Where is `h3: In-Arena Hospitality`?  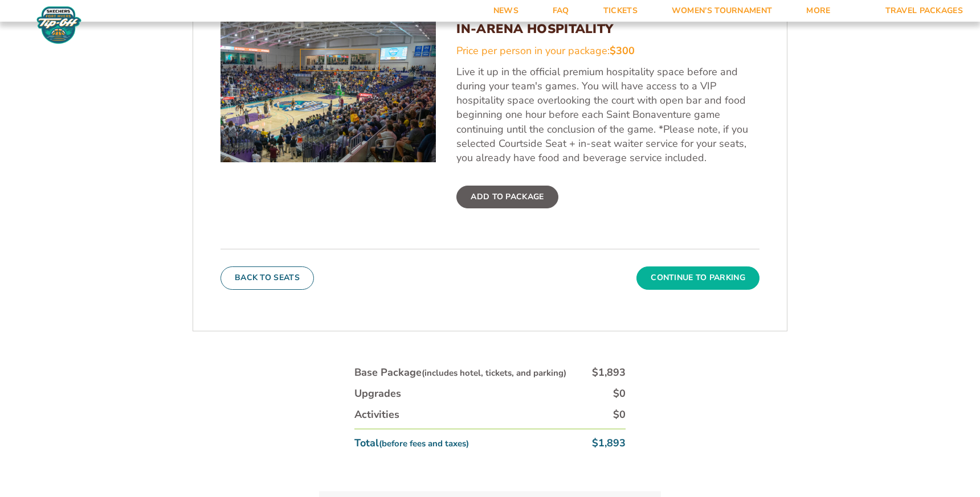
h3: In-Arena Hospitality is located at coordinates (608, 29).